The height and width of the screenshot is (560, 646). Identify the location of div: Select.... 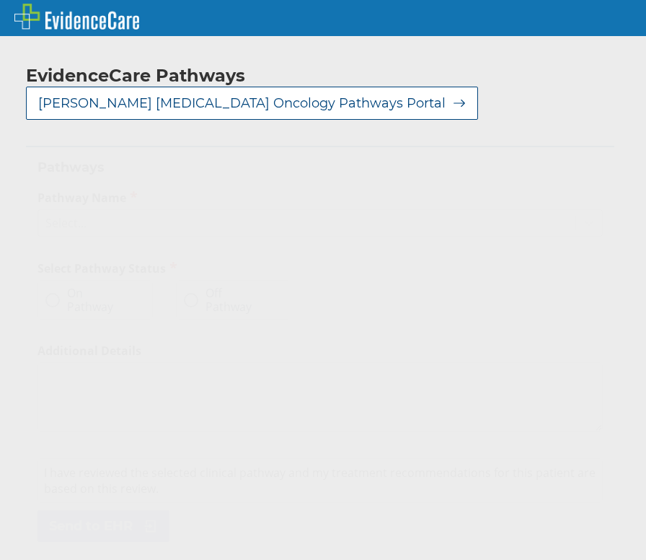
(66, 223).